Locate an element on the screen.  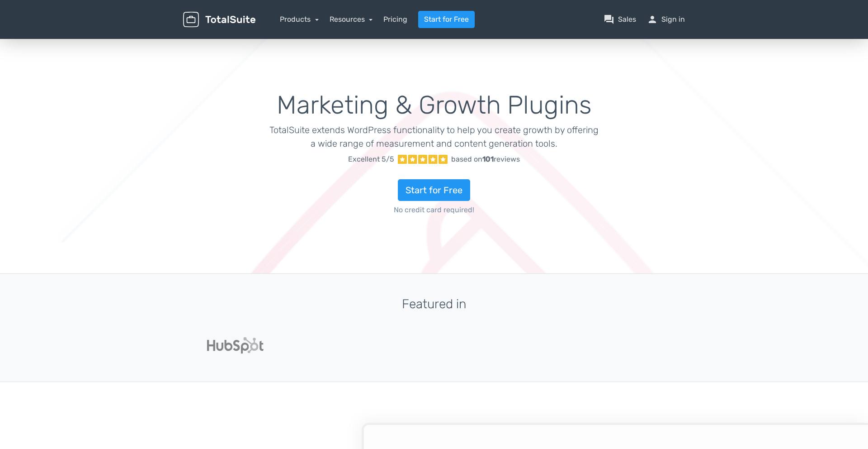
p: TotalSuite extends WordPress functionality to help you create growth by offering a wide range of ... is located at coordinates (434, 137).